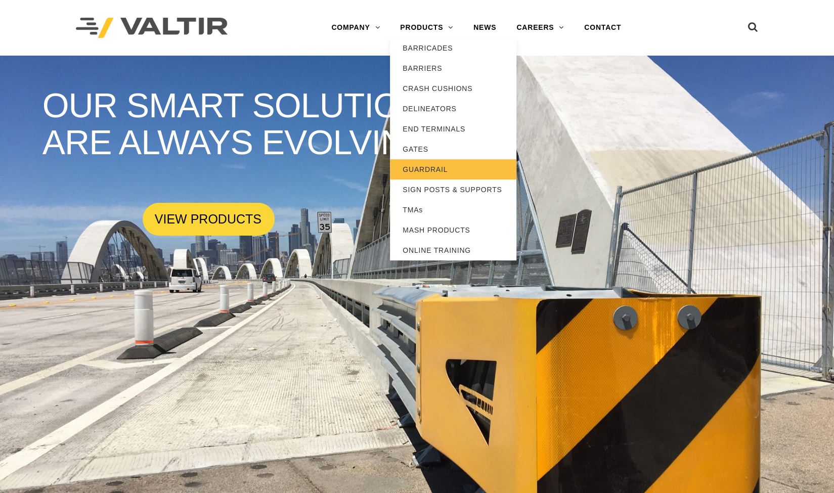 The height and width of the screenshot is (493, 834). What do you see at coordinates (453, 48) in the screenshot?
I see `a: BARRICADES` at bounding box center [453, 48].